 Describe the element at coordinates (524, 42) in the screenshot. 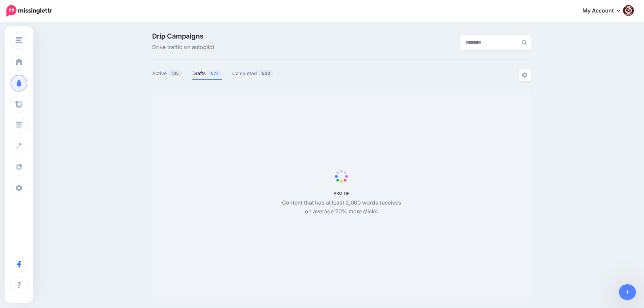

I see `img: search-grey-6.png` at that location.